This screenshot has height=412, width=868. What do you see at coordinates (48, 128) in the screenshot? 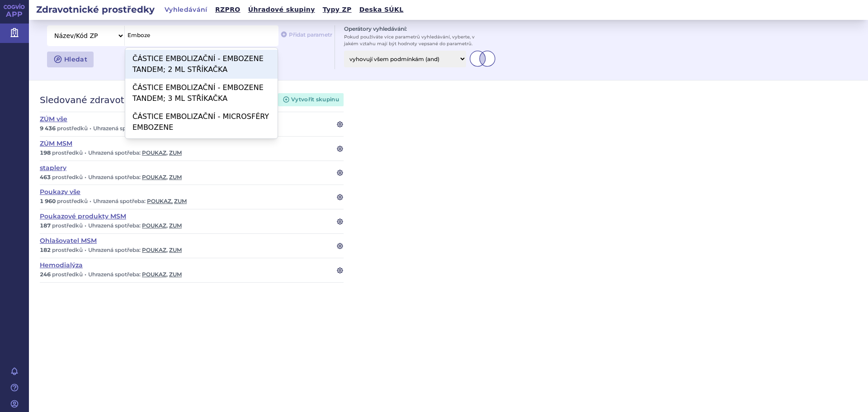
I see `strong: 9 436` at bounding box center [48, 128].